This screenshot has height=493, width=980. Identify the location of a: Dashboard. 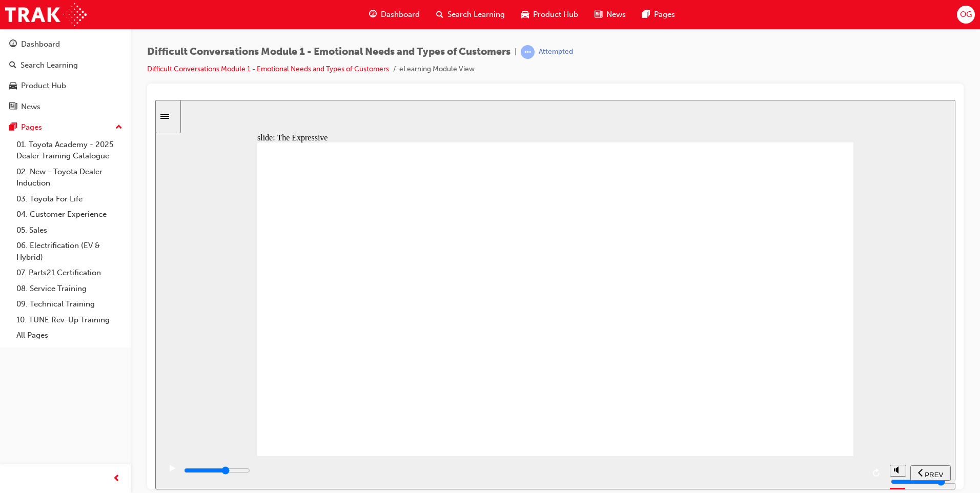
(65, 44).